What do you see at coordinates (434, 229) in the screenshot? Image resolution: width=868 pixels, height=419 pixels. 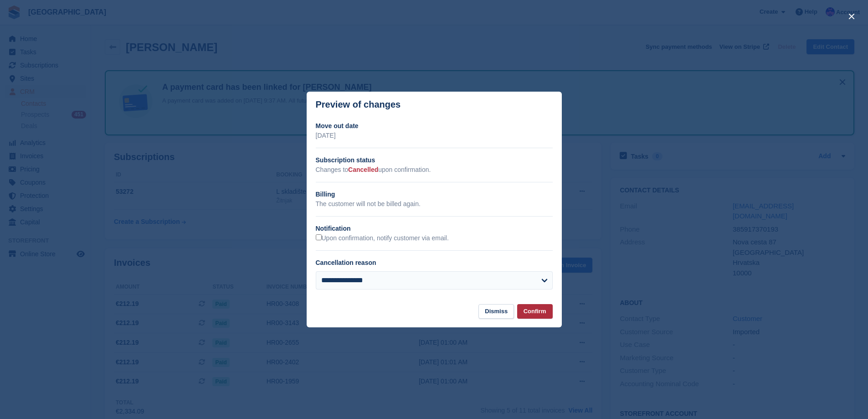 I see `h2: Notification` at bounding box center [434, 229].